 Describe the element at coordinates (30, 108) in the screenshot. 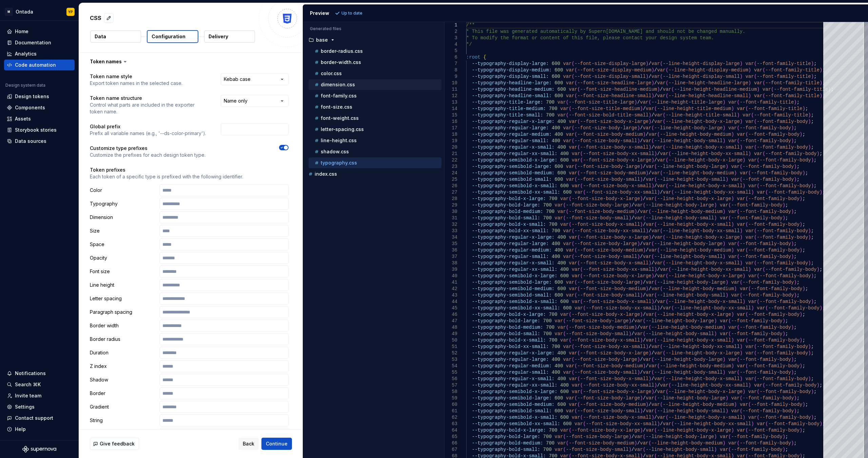

I see `div: Components` at that location.